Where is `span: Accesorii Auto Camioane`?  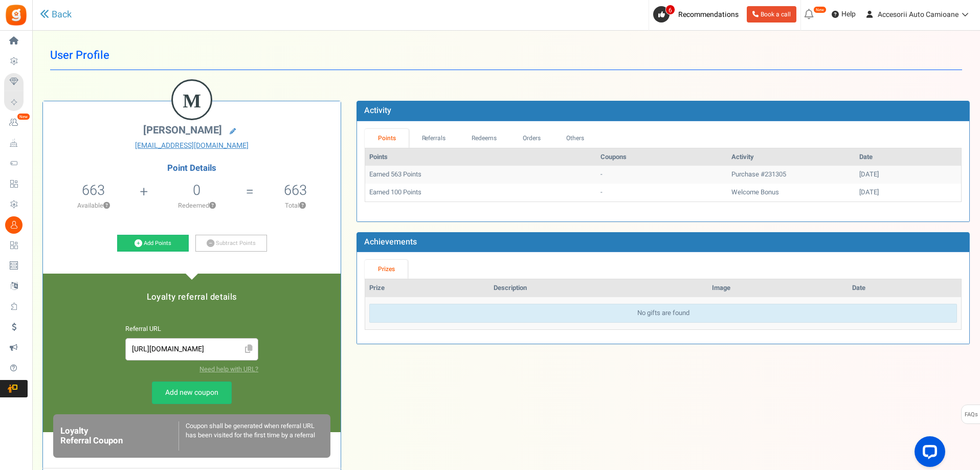
span: Accesorii Auto Camioane is located at coordinates (919, 14).